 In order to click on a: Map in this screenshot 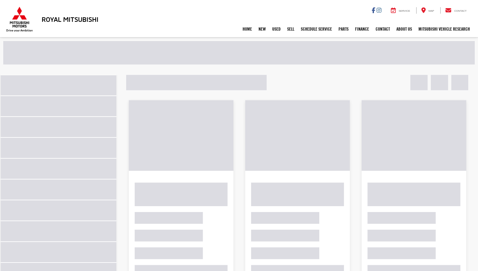, I will do `click(428, 10)`.